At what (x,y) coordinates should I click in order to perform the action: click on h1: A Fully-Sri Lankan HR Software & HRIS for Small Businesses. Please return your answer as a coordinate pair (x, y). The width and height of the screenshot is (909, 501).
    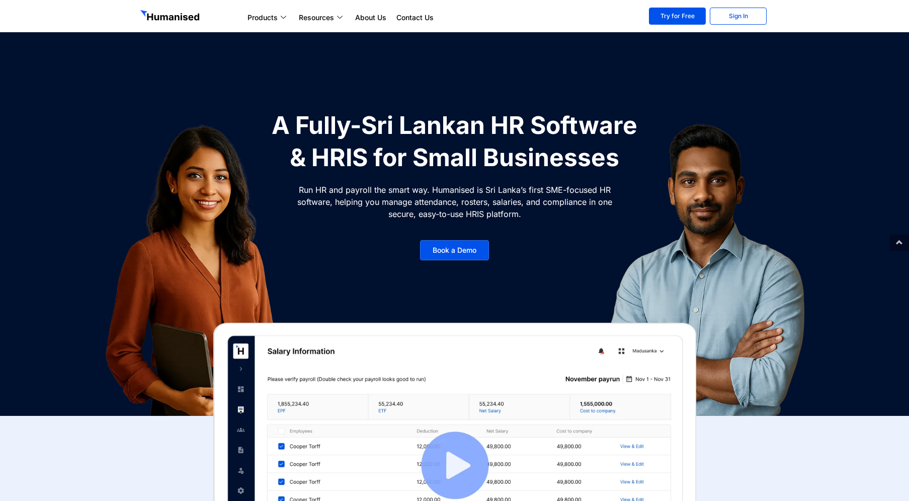
    Looking at the image, I should click on (455, 141).